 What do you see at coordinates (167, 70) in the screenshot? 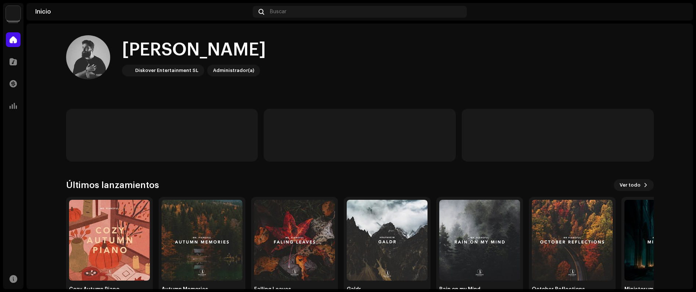
I see `div: Diskover Entertainment SL` at bounding box center [167, 70].